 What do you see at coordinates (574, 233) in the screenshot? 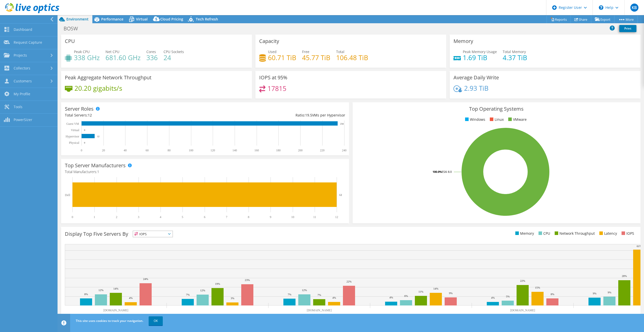
I see `li: Network Throughput` at bounding box center [574, 233].